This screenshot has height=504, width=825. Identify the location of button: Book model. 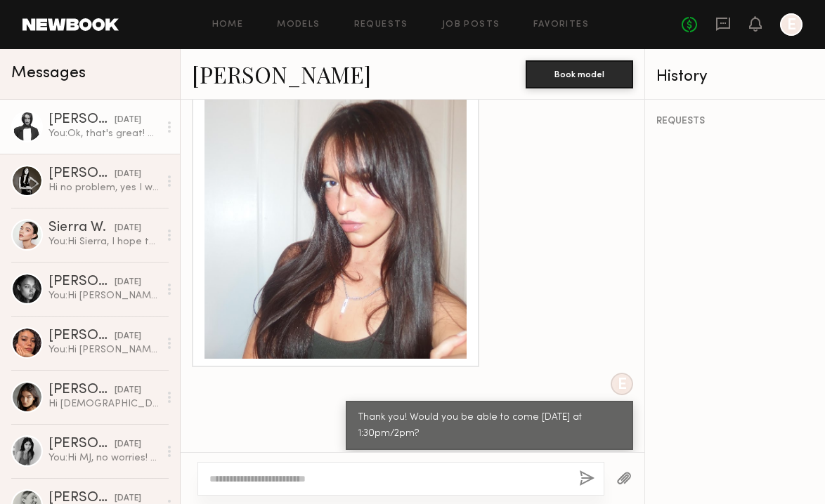
(579, 75).